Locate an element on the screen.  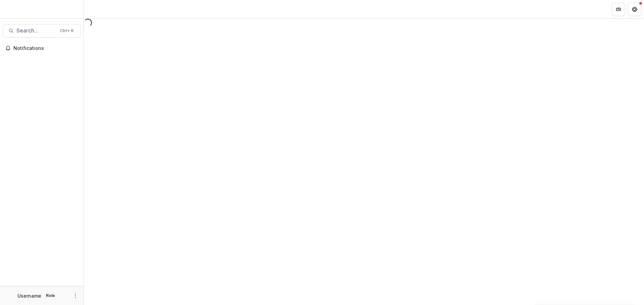
button: Search... is located at coordinates (42, 31).